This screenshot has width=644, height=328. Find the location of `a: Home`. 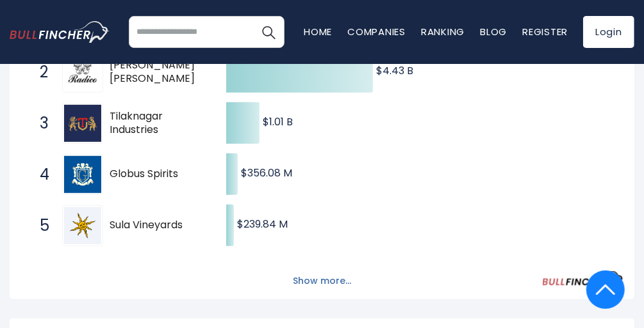

a: Home is located at coordinates (318, 32).